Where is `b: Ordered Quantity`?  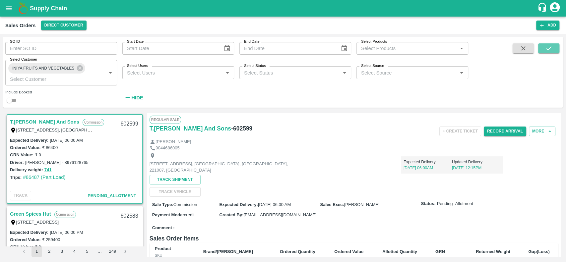 b: Ordered Quantity is located at coordinates (297, 252).